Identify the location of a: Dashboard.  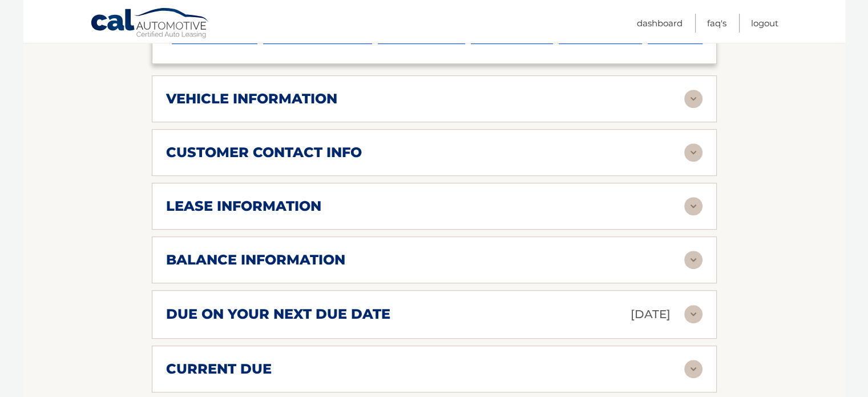
(660, 23).